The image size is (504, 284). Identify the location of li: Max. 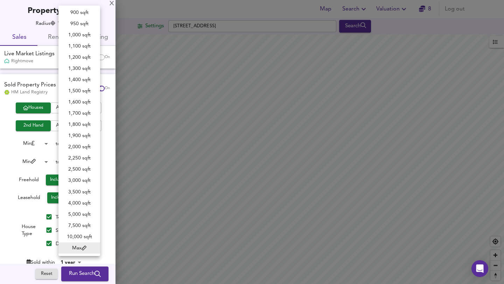
(79, 248).